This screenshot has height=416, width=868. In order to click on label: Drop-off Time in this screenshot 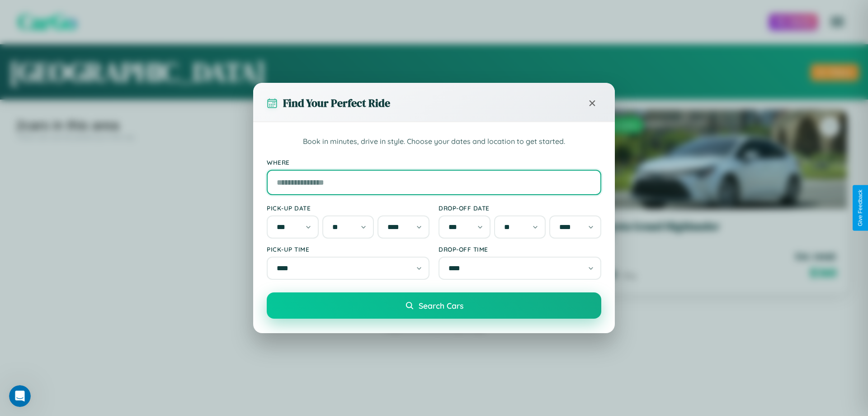, I will do `click(520, 249)`.